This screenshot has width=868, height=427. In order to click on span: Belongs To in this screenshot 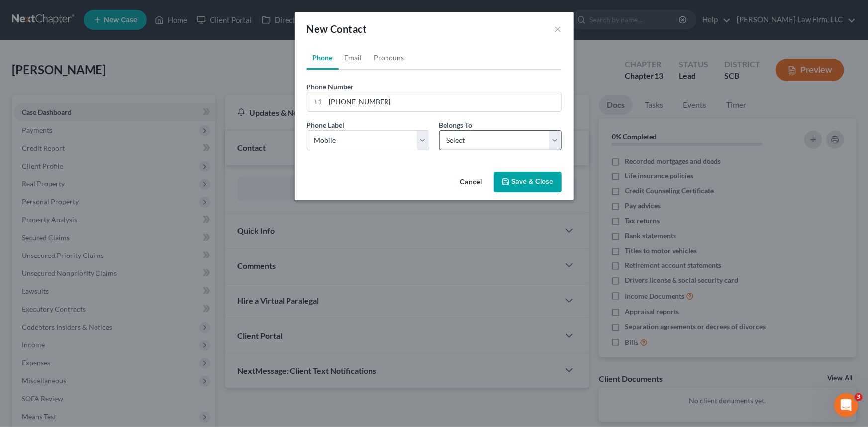, I will do `click(456, 125)`.